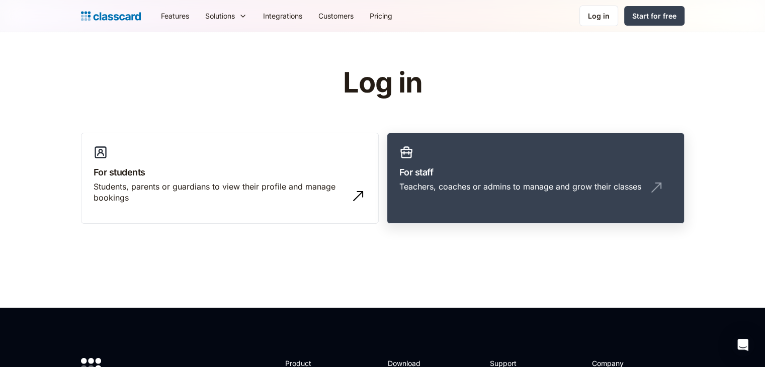 The height and width of the screenshot is (367, 765). I want to click on a: Features, so click(175, 16).